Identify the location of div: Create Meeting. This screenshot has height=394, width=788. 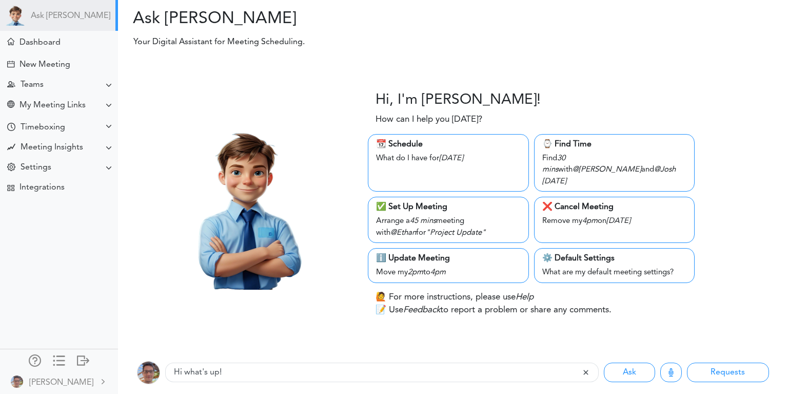
(11, 64).